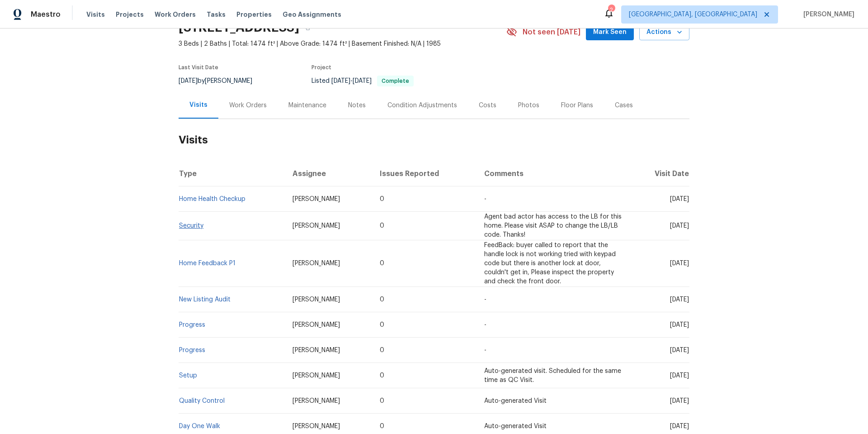 The width and height of the screenshot is (868, 434). What do you see at coordinates (610, 32) in the screenshot?
I see `button: Mark Seen` at bounding box center [610, 32].